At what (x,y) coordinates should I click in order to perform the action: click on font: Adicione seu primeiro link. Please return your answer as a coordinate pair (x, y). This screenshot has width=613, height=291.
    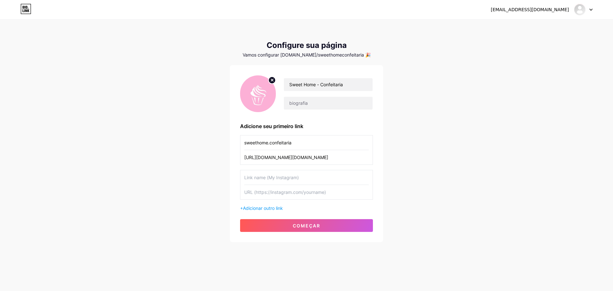
    Looking at the image, I should click on (272, 126).